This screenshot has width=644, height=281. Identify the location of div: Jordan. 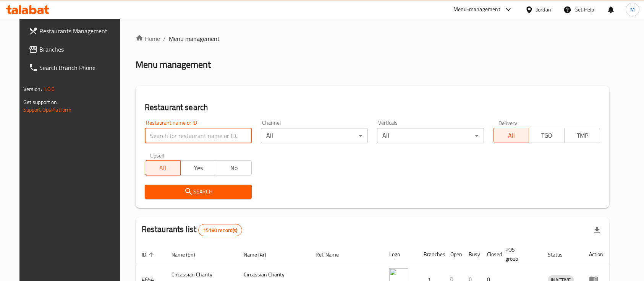
(543, 9).